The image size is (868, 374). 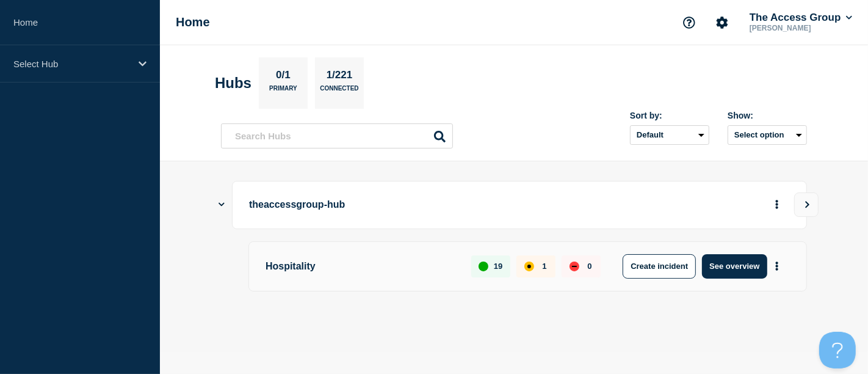 I want to click on button: Account settings, so click(x=722, y=22).